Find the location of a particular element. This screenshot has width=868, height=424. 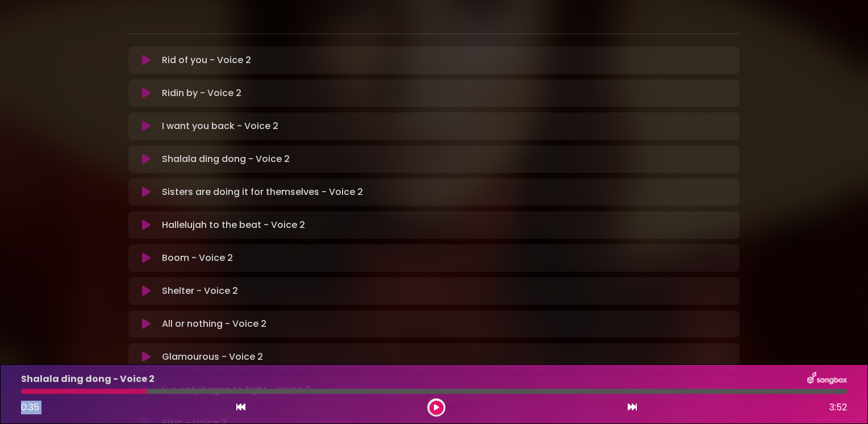

p: Shelter - Voice 2 is located at coordinates (200, 291).